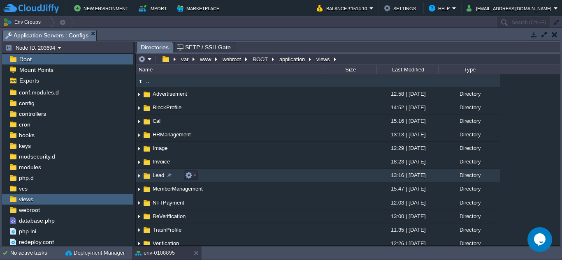 This screenshot has height=260, width=562. I want to click on a: controllers, so click(32, 114).